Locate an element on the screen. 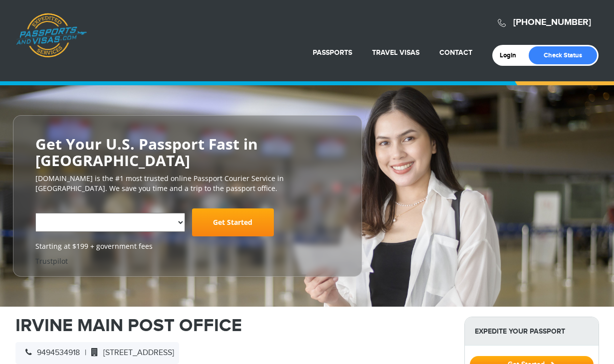 Image resolution: width=614 pixels, height=364 pixels. h1: IRVINE MAIN POST OFFICE is located at coordinates (232, 325).